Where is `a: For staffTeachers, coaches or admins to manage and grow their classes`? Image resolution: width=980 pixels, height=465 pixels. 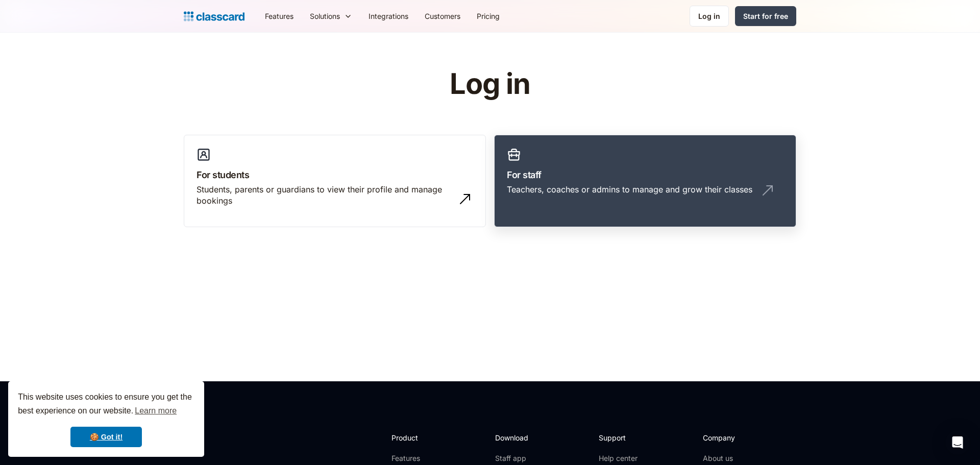
a: For staffTeachers, coaches or admins to manage and grow their classes is located at coordinates (645, 182).